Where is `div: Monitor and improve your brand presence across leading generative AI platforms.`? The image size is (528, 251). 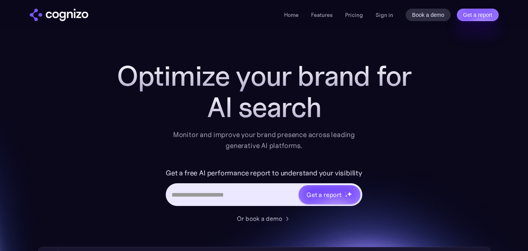 div: Monitor and improve your brand presence across leading generative AI platforms. is located at coordinates (264, 140).